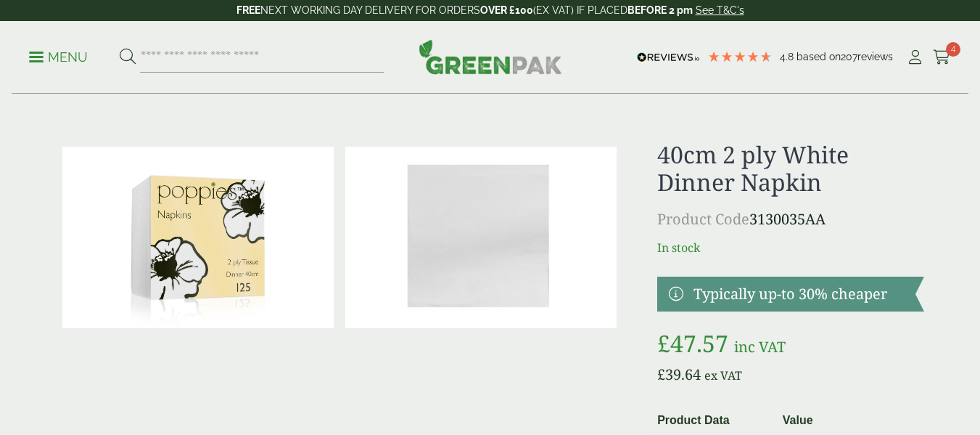  I want to click on img: REVIEWS.io, so click(668, 57).